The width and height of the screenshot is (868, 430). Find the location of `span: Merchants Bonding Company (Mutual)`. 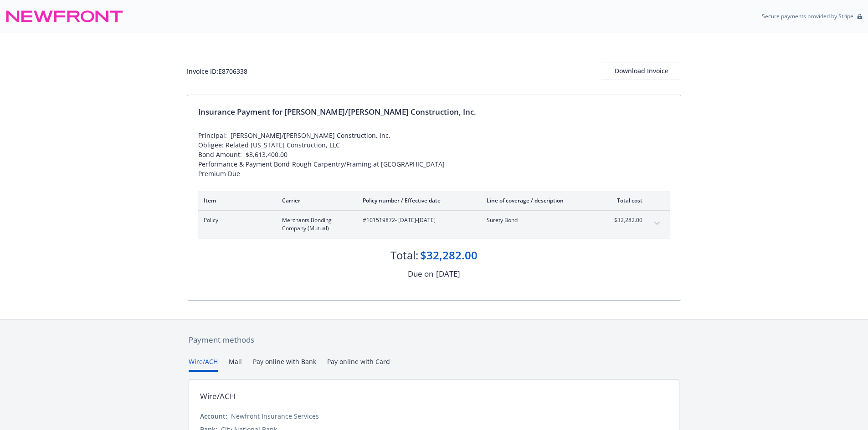

span: Merchants Bonding Company (Mutual) is located at coordinates (315, 225).